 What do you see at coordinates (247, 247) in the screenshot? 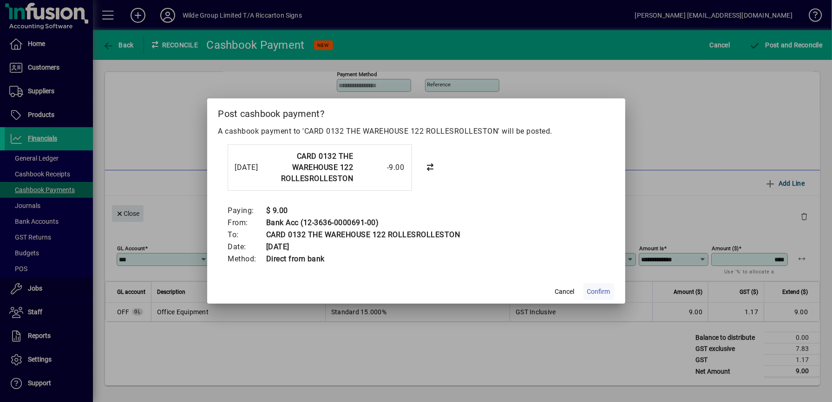
I see `td: Date:` at bounding box center [247, 247].